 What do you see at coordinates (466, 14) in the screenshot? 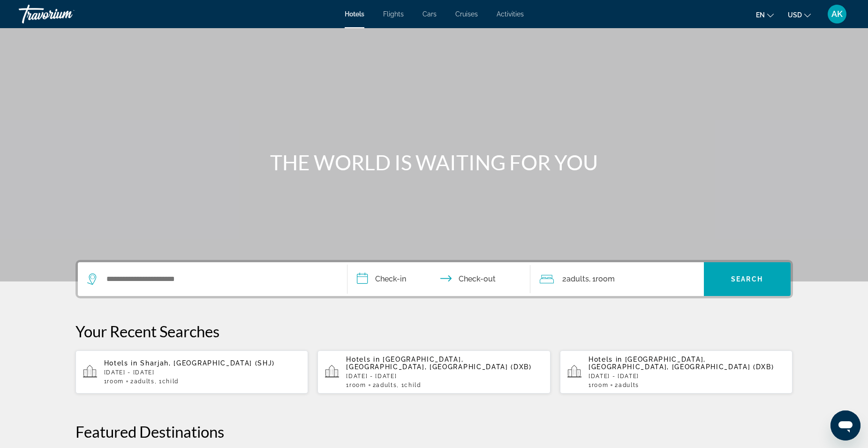
I see `span: Cruises` at bounding box center [466, 14].